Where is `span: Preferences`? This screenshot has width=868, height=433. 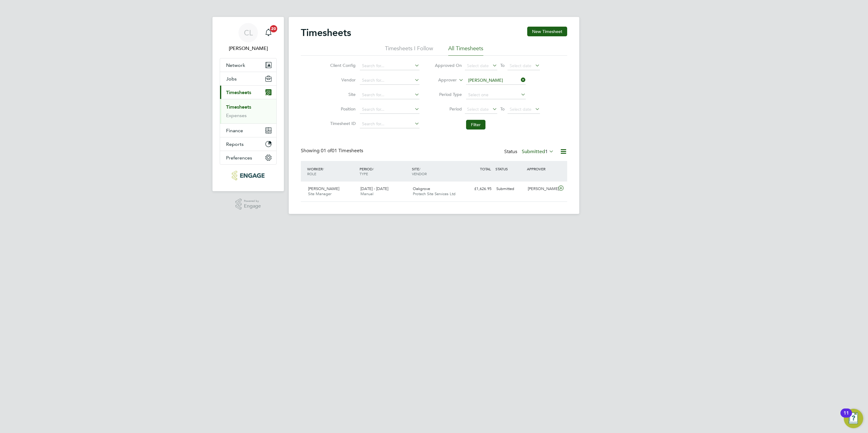
span: Preferences is located at coordinates (239, 158).